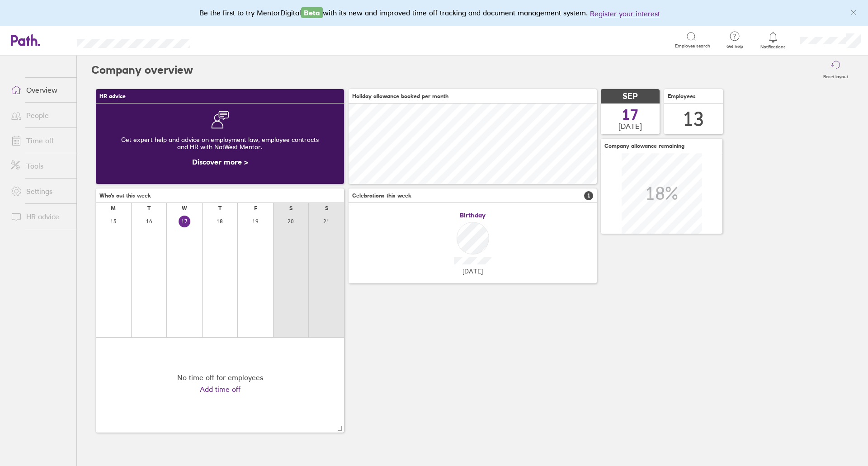 This screenshot has width=868, height=466. Describe the element at coordinates (693, 119) in the screenshot. I see `div: 13` at that location.